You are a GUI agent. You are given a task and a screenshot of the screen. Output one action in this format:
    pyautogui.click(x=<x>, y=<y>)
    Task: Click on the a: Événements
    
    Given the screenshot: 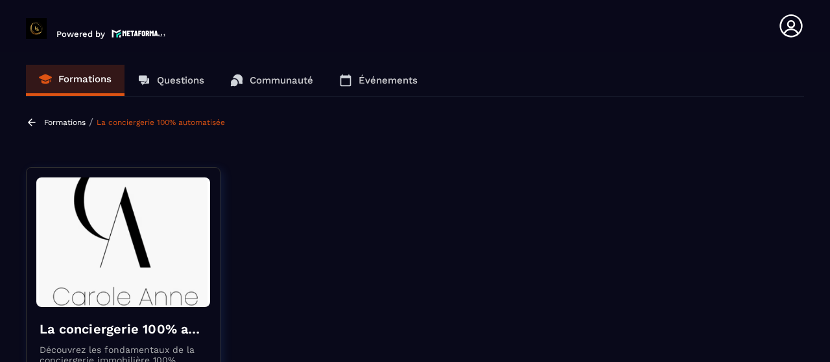 What is the action you would take?
    pyautogui.click(x=378, y=80)
    